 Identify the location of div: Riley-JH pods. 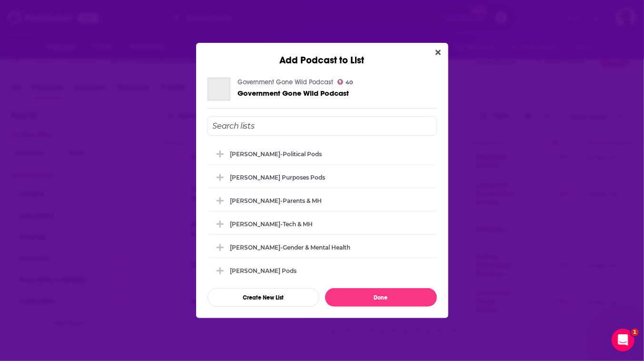
(322, 270).